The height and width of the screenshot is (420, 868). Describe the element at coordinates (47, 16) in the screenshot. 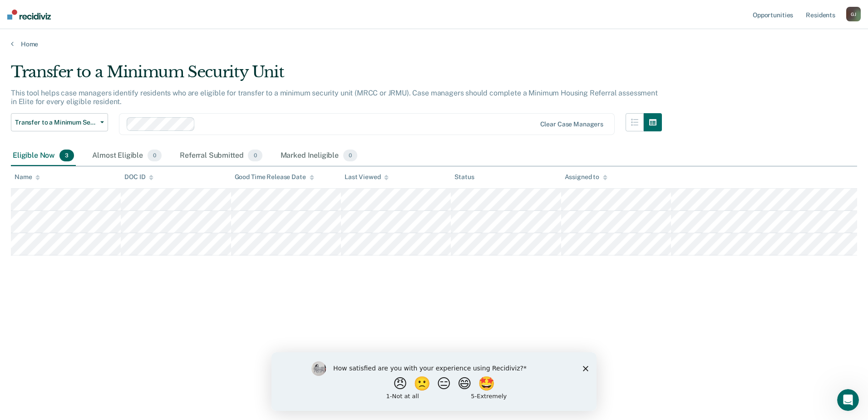

I see `img: Profile image for Kim` at that location.